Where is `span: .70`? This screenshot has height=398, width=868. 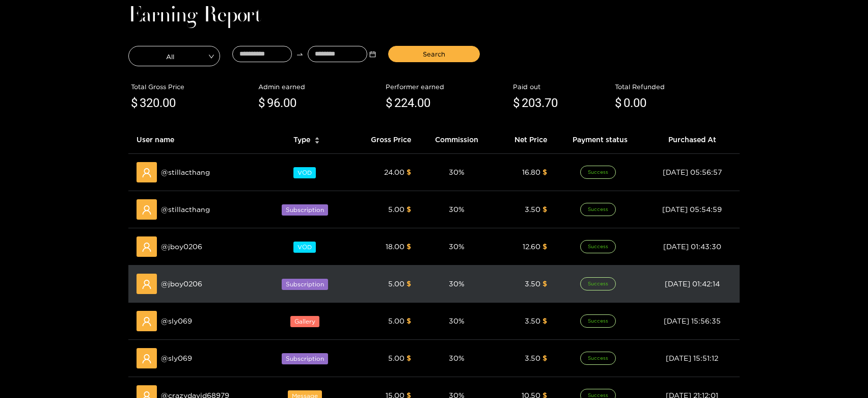 span: .70 is located at coordinates (550, 103).